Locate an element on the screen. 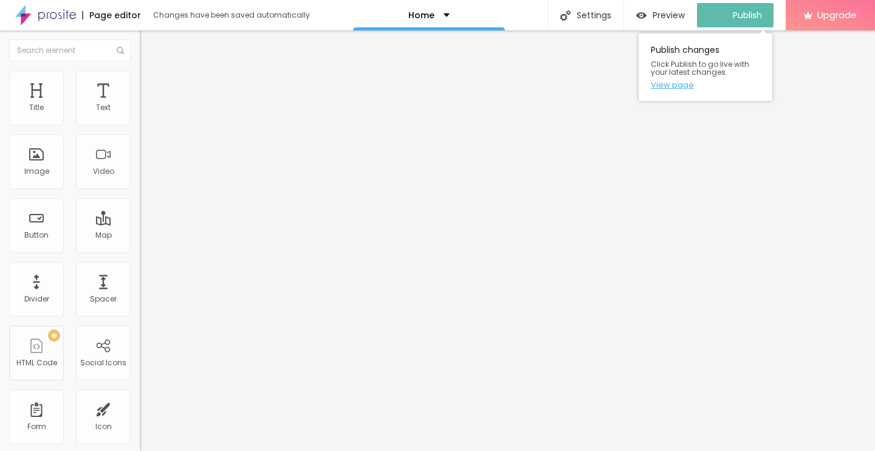  div: Changes have been saved automatically is located at coordinates (232, 15).